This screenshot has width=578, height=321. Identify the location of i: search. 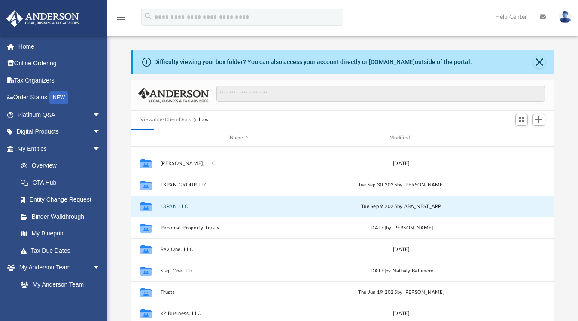
(148, 16).